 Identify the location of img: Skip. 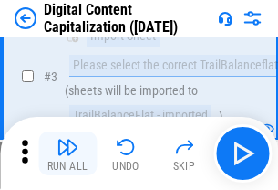
(184, 147).